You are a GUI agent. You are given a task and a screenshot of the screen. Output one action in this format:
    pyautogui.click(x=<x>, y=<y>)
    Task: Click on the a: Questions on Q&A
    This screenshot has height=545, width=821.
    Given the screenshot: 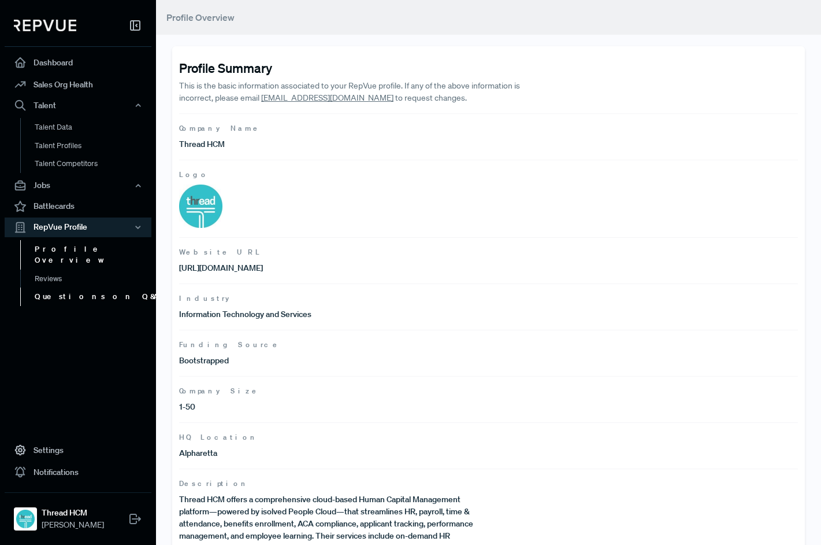 What is the action you would take?
    pyautogui.click(x=94, y=297)
    